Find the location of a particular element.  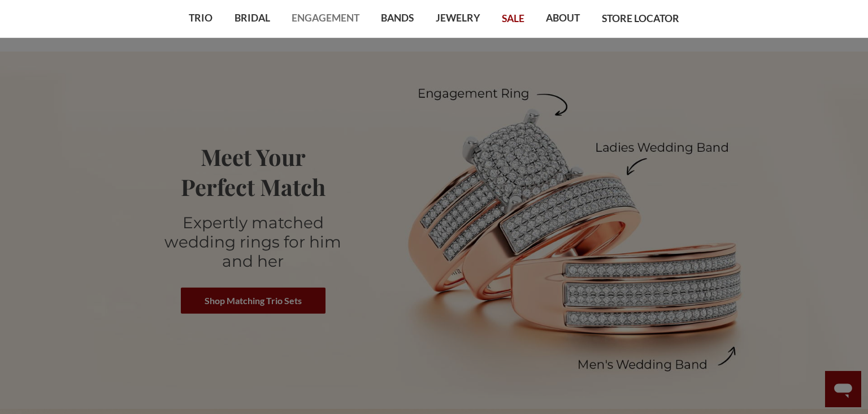

span: ENGAGEMENT is located at coordinates (325, 18).